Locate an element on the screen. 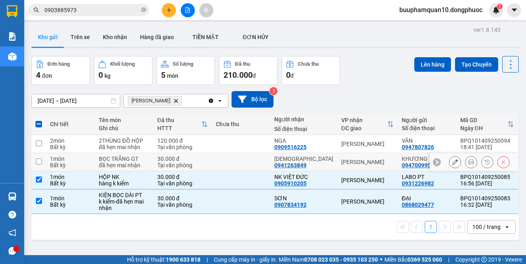 The height and width of the screenshot is (264, 526). img: solution-icon is located at coordinates (12, 36).